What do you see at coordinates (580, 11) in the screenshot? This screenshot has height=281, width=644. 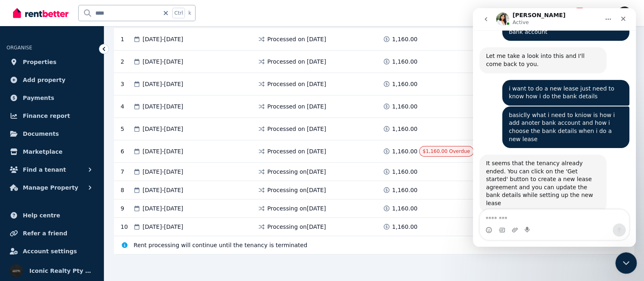 I see `span: 218` at bounding box center [580, 11].